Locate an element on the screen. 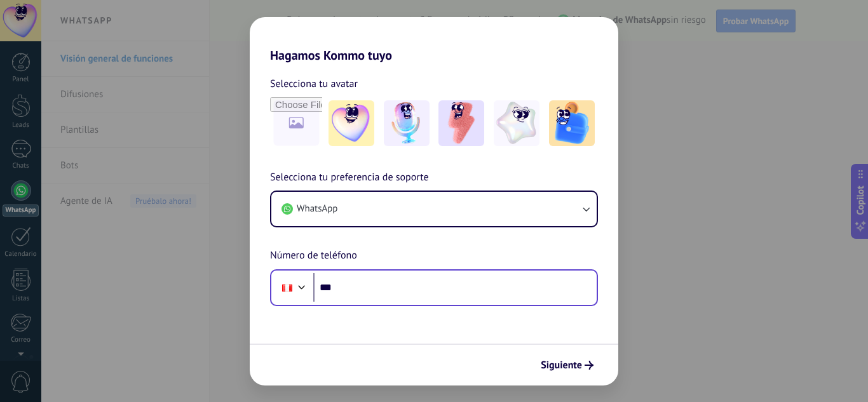 Image resolution: width=868 pixels, height=402 pixels. span: WhatsApp is located at coordinates (317, 209).